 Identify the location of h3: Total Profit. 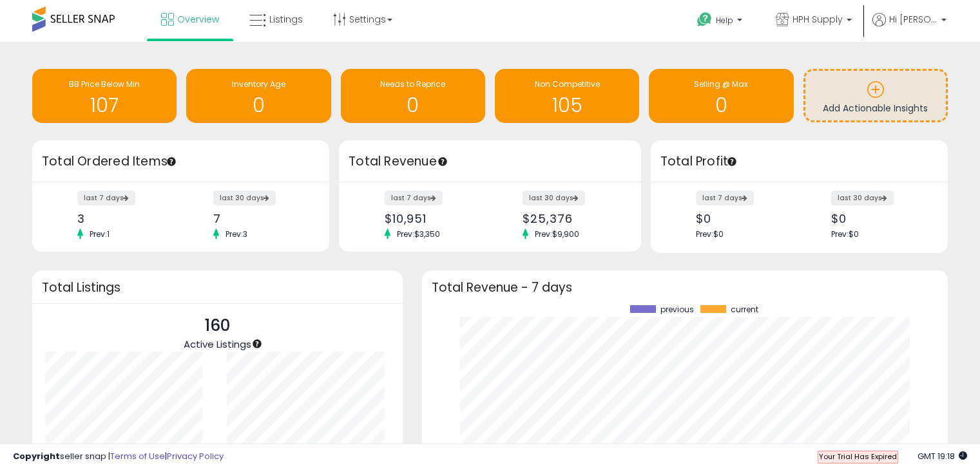
(799, 161).